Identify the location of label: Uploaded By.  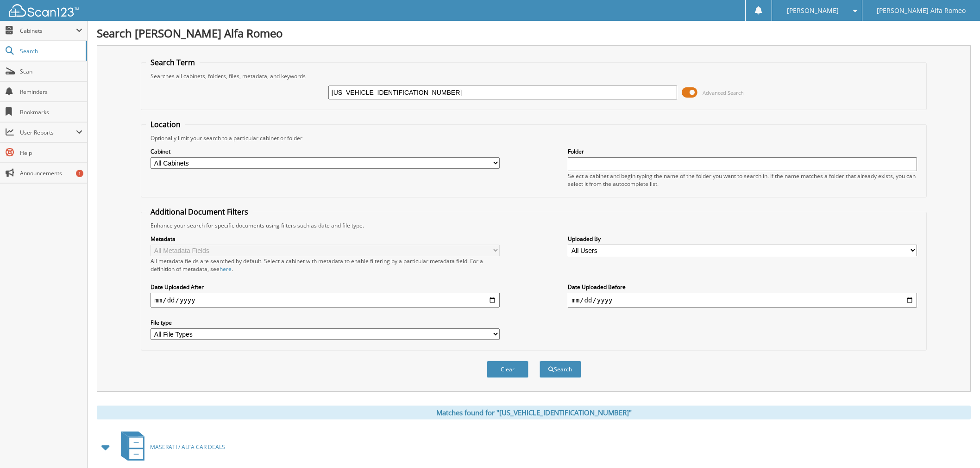
(742, 239).